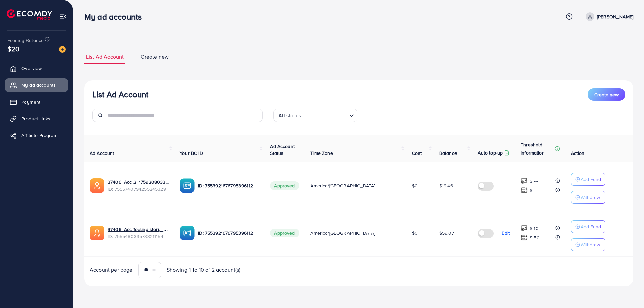  What do you see at coordinates (37, 85) in the screenshot?
I see `a: My ad accounts` at bounding box center [37, 85].